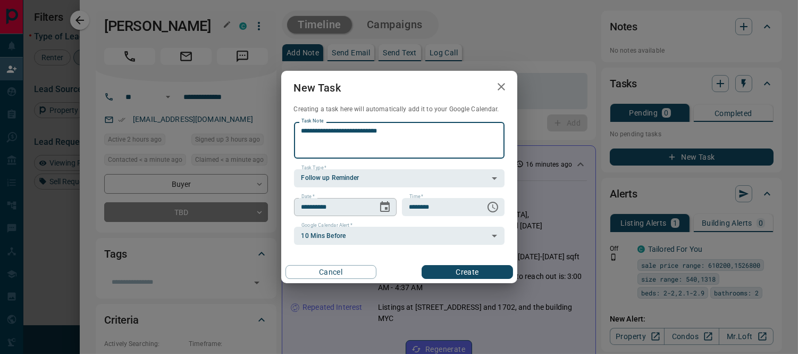 The height and width of the screenshot is (354, 798). Describe the element at coordinates (312, 121) in the screenshot. I see `label: Task Note` at that location.